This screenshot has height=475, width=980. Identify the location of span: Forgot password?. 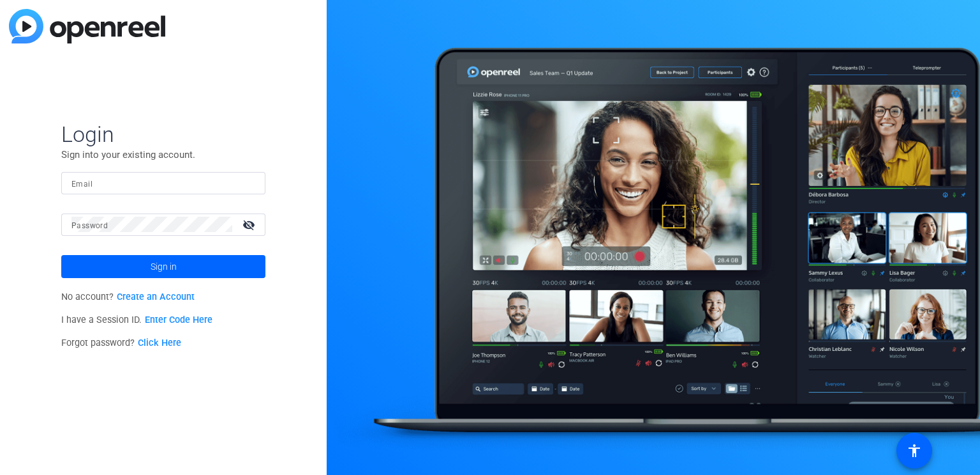
(122, 342).